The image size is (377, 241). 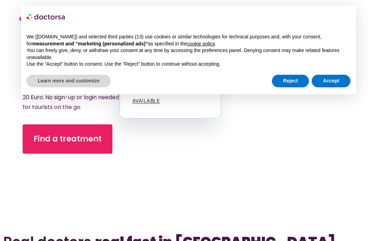 What do you see at coordinates (67, 139) in the screenshot?
I see `a: Find a treatment` at bounding box center [67, 139].